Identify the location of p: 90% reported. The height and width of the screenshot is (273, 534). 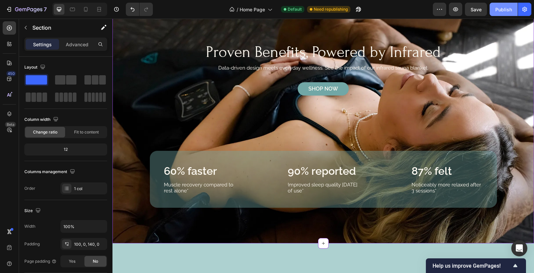
(211, 153).